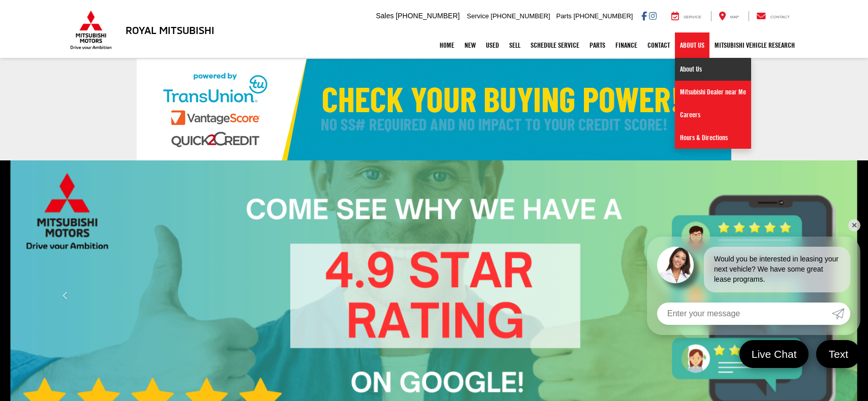  I want to click on a: Home, so click(447, 45).